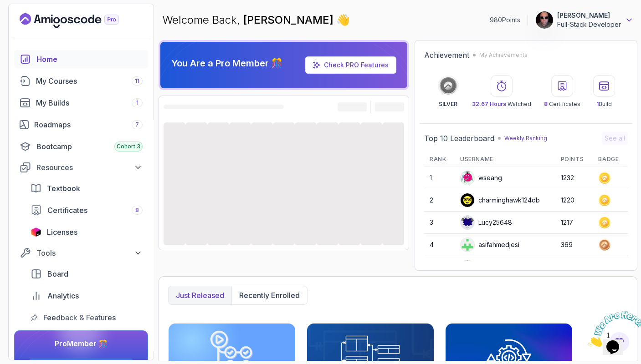  What do you see at coordinates (488, 104) in the screenshot?
I see `span: 32.67 Hours` at bounding box center [488, 104].